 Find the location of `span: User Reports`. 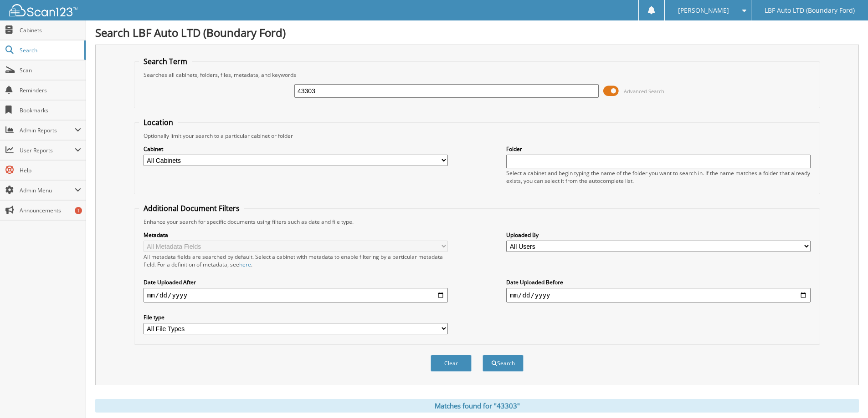

span: User Reports is located at coordinates (47, 150).